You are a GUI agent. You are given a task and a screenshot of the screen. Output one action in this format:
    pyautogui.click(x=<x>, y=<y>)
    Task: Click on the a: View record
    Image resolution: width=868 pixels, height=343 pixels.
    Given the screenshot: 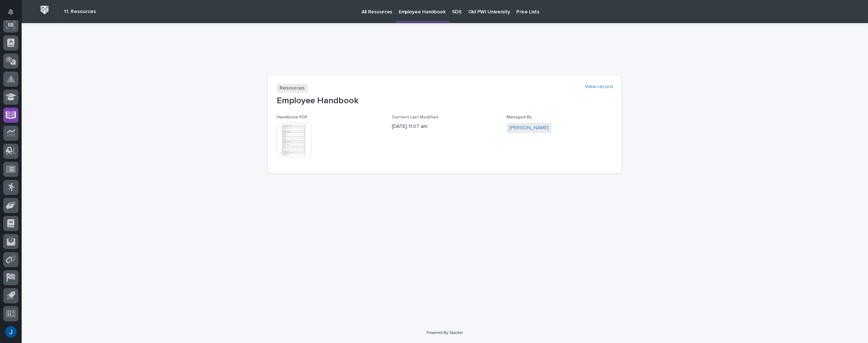 What is the action you would take?
    pyautogui.click(x=599, y=86)
    